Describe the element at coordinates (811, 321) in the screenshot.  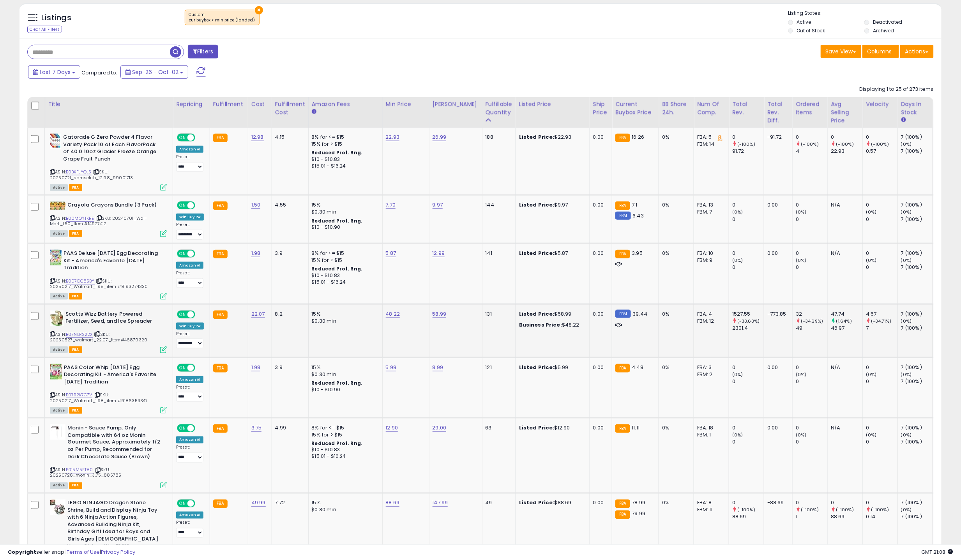
I see `small: (-34.69%)` at that location.